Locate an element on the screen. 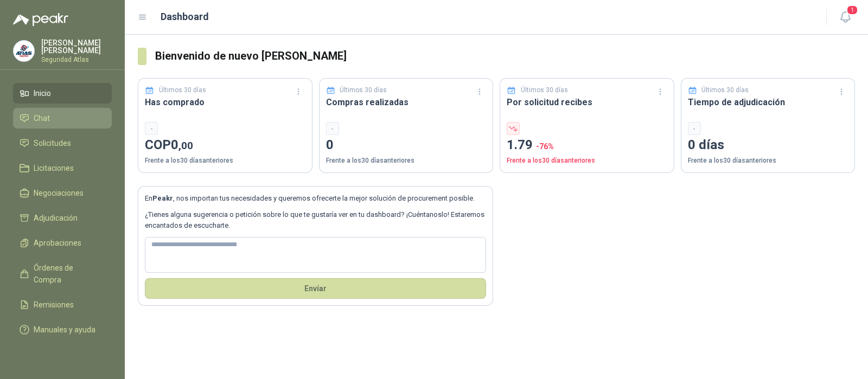 Image resolution: width=868 pixels, height=379 pixels. span: Inicio is located at coordinates (43, 94).